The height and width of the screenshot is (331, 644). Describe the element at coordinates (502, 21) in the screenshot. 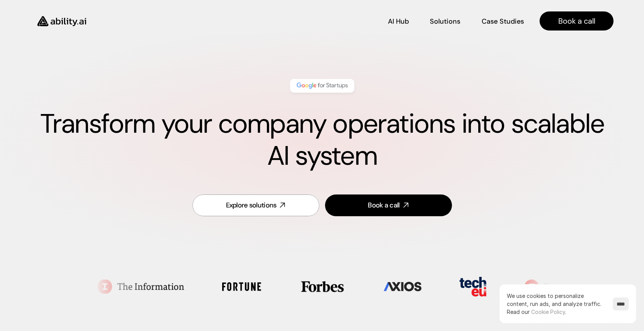

I see `p: Case Studies` at that location.